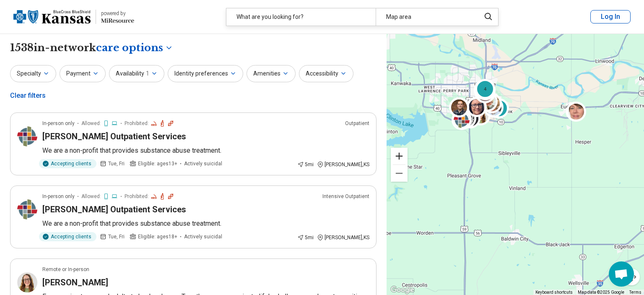  Describe the element at coordinates (137, 73) in the screenshot. I see `button: Availability1` at that location.